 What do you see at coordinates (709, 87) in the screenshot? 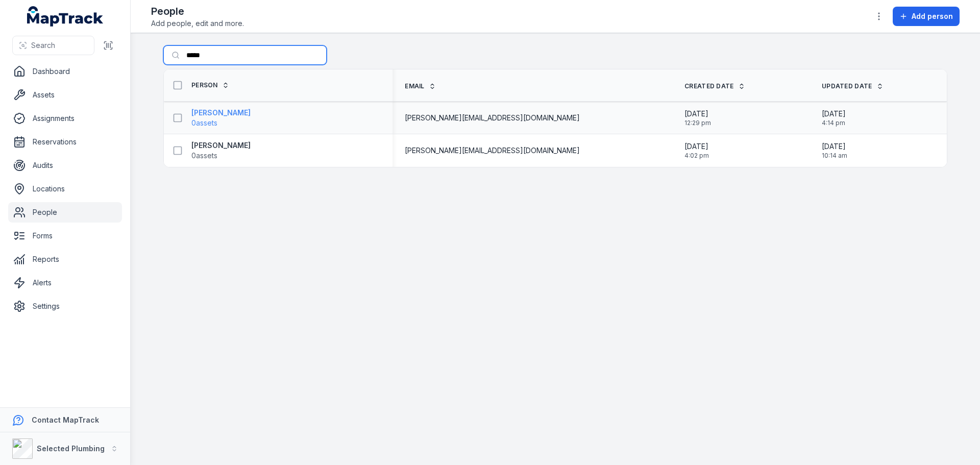
I see `span: Created Date` at bounding box center [709, 87].